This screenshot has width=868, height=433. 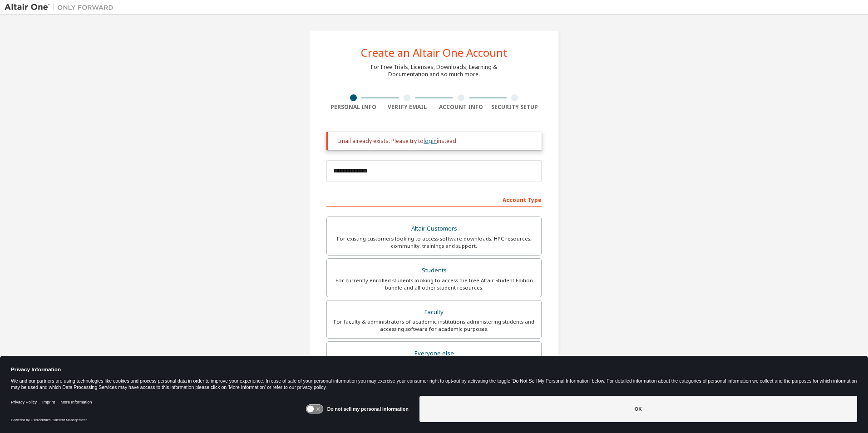 I want to click on div: Account Type, so click(x=434, y=199).